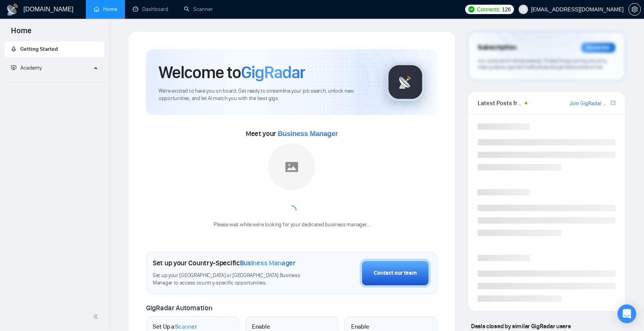  What do you see at coordinates (54, 81) in the screenshot?
I see `li: Academy Homepage` at bounding box center [54, 81].